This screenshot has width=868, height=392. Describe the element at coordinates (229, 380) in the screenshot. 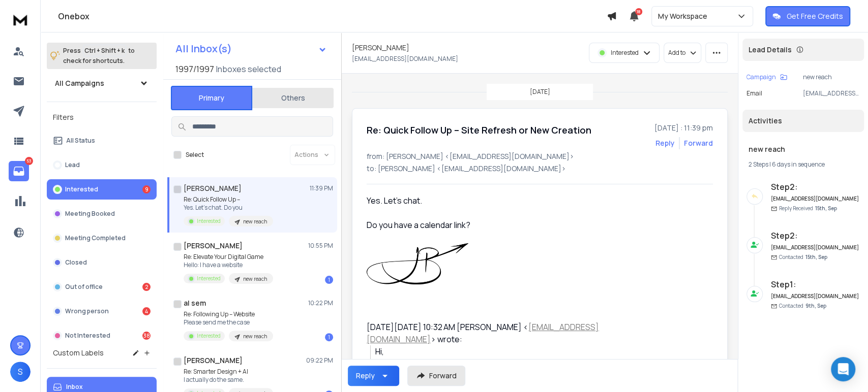

I see `p: I actually do the same.` at that location.